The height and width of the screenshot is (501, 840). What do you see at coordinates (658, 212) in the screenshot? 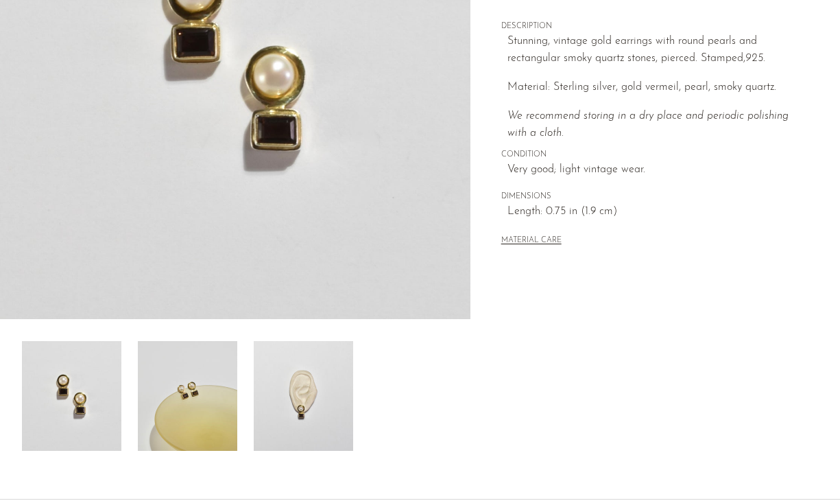
I see `span: Length: 0.75 in (1.9 cm)` at bounding box center [658, 212].